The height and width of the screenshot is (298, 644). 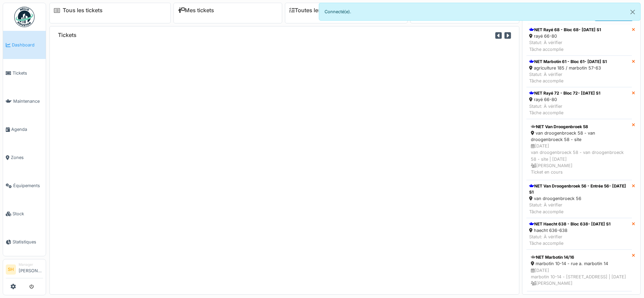 What do you see at coordinates (28, 45) in the screenshot?
I see `span: Dashboard` at bounding box center [28, 45].